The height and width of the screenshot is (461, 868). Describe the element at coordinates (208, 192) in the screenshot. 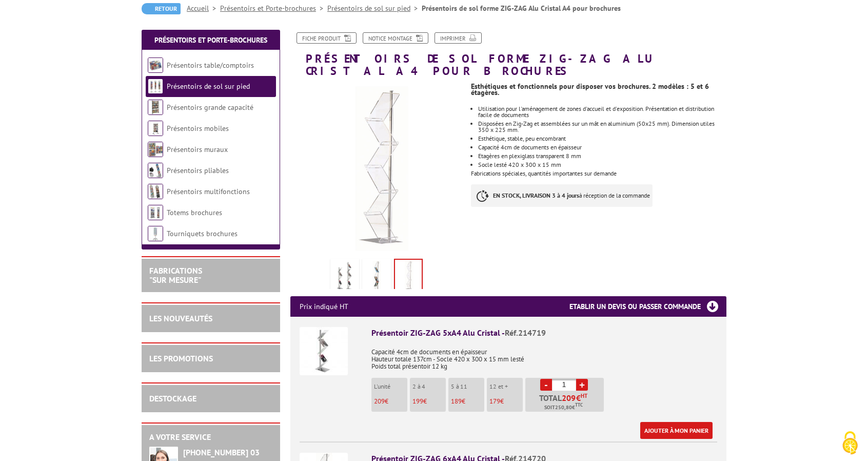

I see `a: Présentoirs multifonctions` at that location.